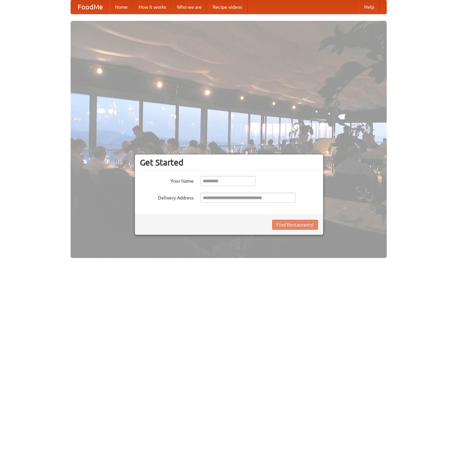 This screenshot has height=476, width=457. I want to click on a: Who we are, so click(190, 7).